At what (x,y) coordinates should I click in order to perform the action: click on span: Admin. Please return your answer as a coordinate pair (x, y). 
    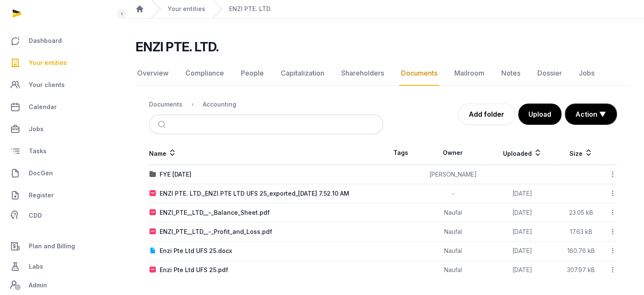
    Looking at the image, I should click on (37, 285).